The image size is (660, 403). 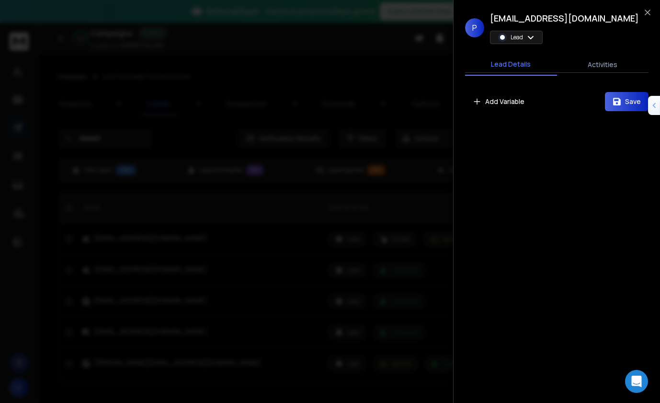 What do you see at coordinates (603, 65) in the screenshot?
I see `button: Activities` at bounding box center [603, 65].